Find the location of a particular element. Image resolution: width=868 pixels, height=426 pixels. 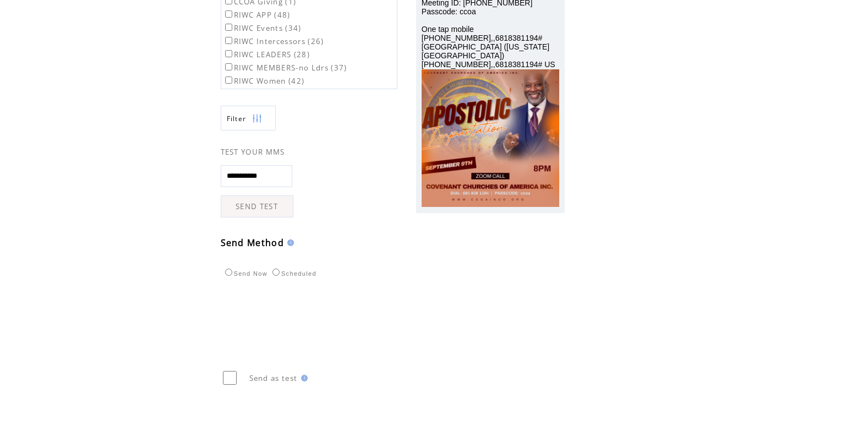

input: RIWC Events (34) is located at coordinates (228, 27).